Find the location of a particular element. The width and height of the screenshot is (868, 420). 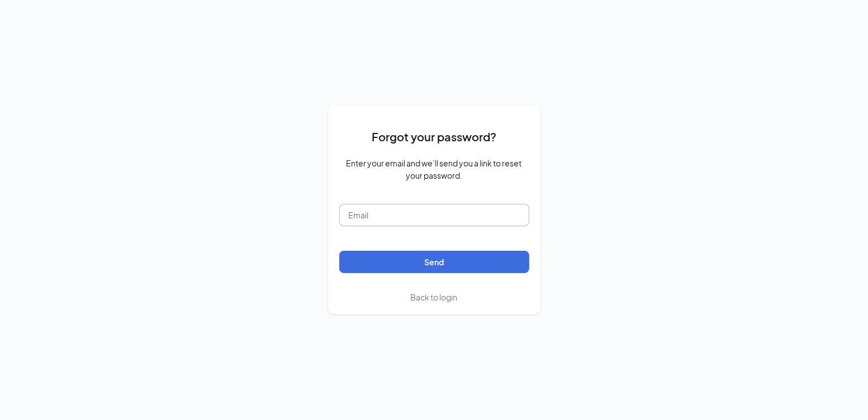

span: Forgot your password? is located at coordinates (434, 136).